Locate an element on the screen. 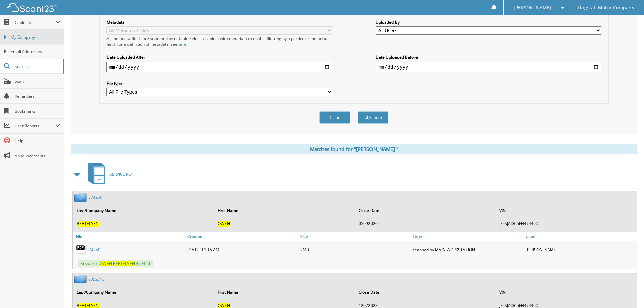  img: scan123-logo-white.svg is located at coordinates (32, 8).